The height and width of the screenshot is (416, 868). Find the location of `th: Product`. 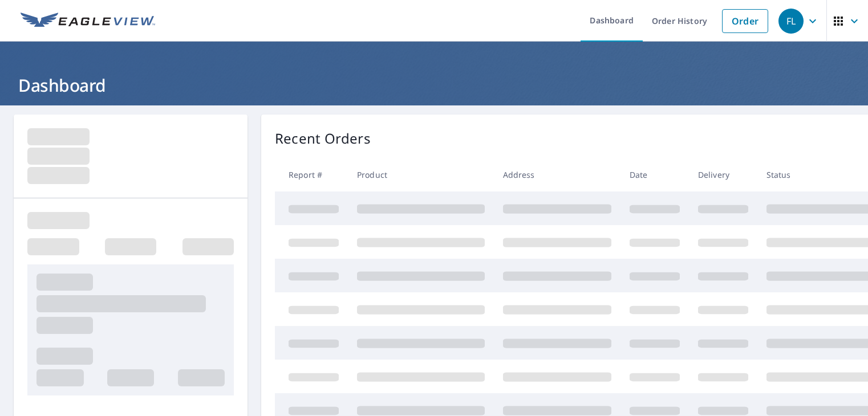

th: Product is located at coordinates (421, 174).